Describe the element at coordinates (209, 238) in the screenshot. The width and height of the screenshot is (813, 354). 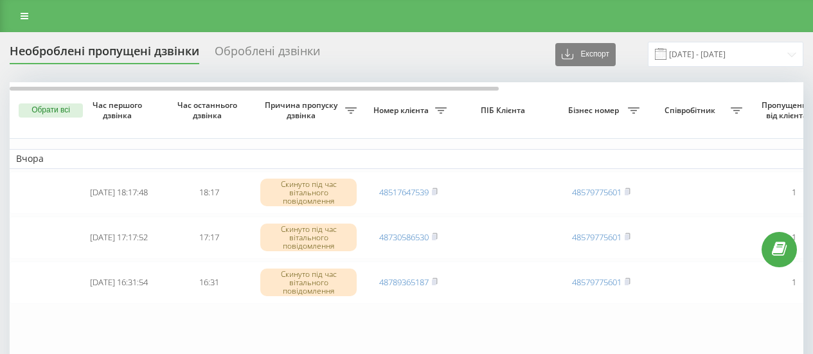
I see `td: 17:17` at that location.